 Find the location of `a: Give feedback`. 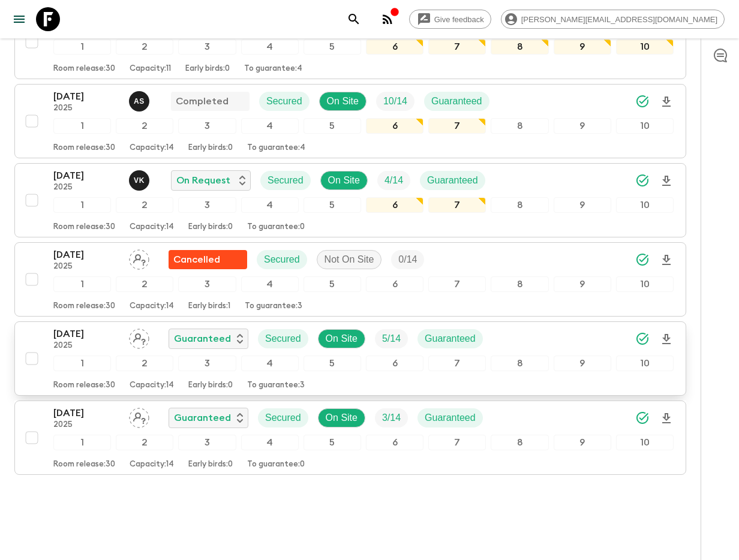

a: Give feedback is located at coordinates (450, 19).